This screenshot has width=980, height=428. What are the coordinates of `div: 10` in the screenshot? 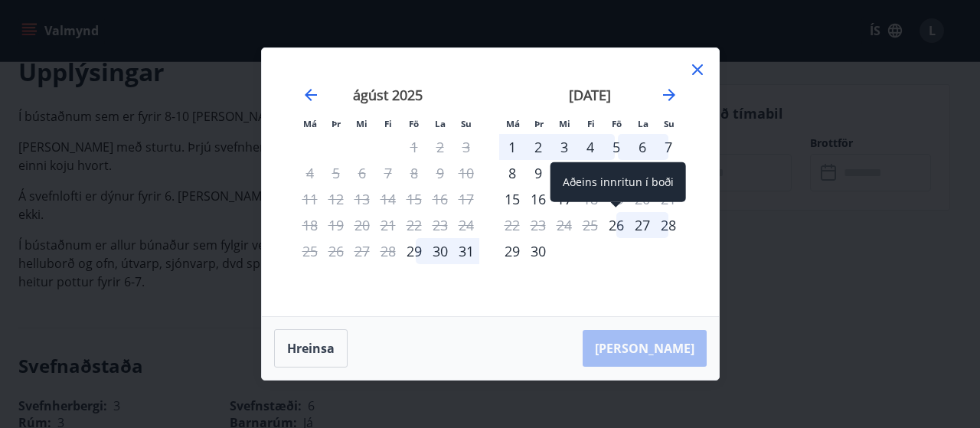 It's located at (564, 173).